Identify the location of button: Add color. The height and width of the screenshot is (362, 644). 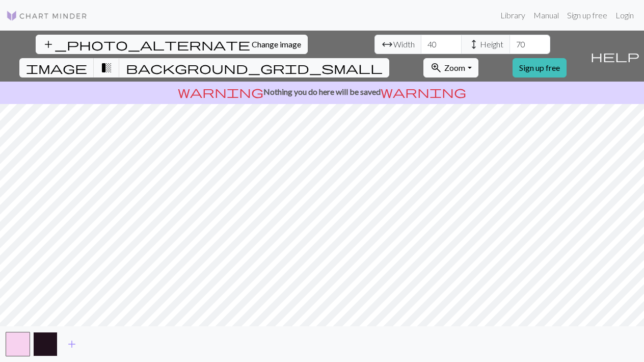
(72, 344).